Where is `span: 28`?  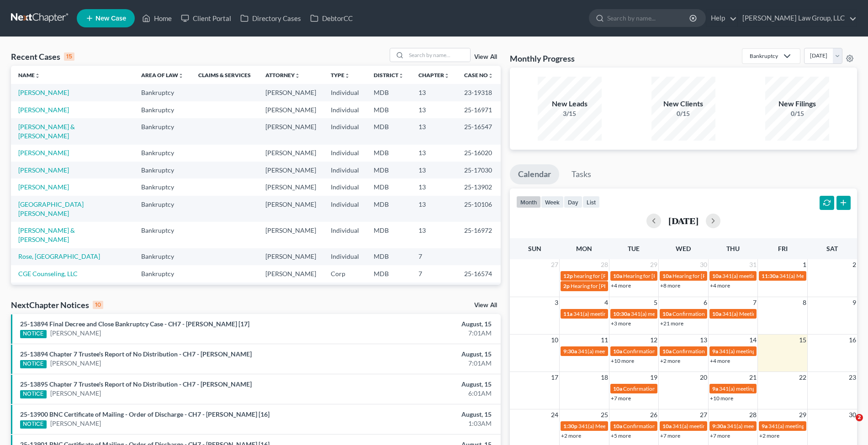 span: 28 is located at coordinates (752, 415).